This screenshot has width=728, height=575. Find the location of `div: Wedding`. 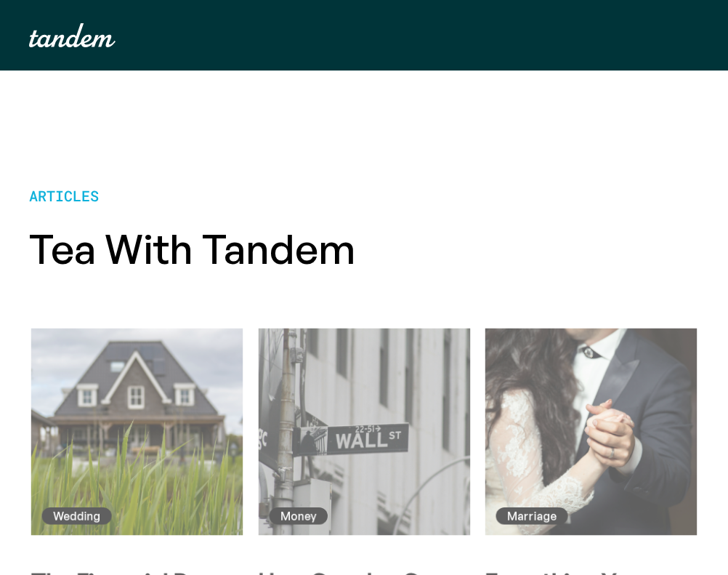

div: Wedding is located at coordinates (77, 517).